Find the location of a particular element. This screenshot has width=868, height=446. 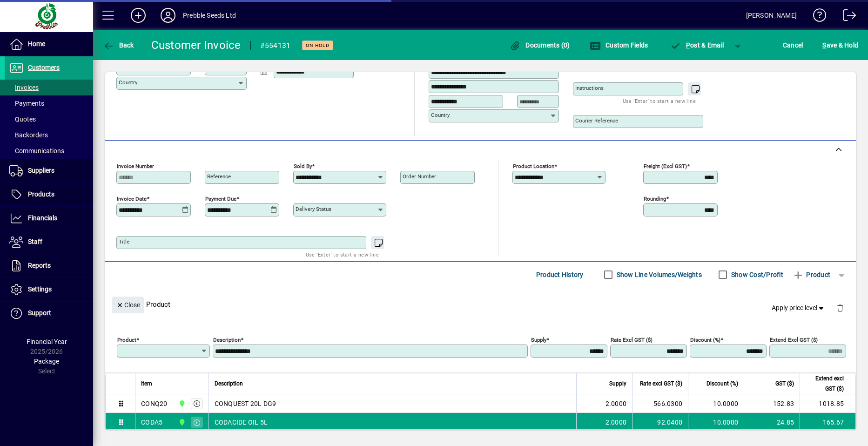

mat-label: Order number is located at coordinates (419, 176).